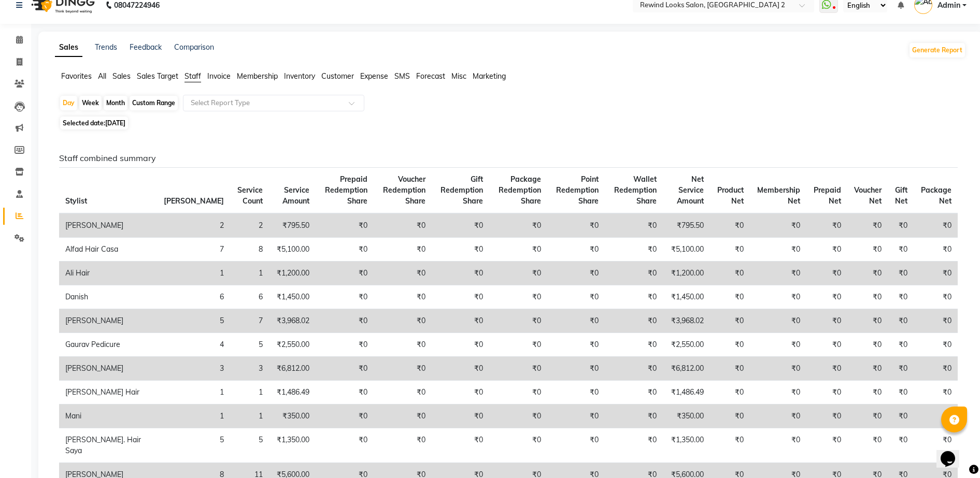 The width and height of the screenshot is (980, 478). Describe the element at coordinates (346, 190) in the screenshot. I see `span: Prepaid Redemption Share` at that location.